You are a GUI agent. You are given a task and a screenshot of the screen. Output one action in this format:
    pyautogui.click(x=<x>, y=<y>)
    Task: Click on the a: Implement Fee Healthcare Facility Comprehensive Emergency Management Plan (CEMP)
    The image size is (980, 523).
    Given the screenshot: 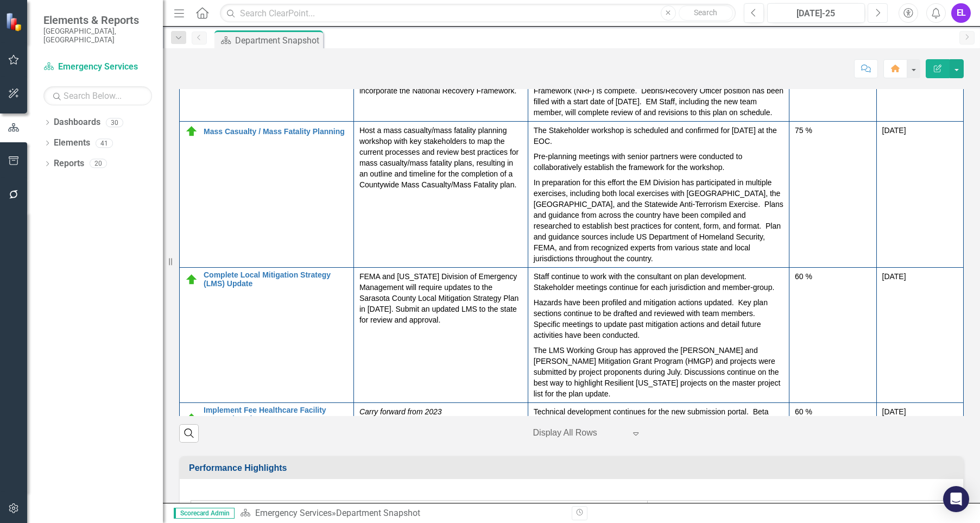 What is the action you would take?
    pyautogui.click(x=276, y=418)
    